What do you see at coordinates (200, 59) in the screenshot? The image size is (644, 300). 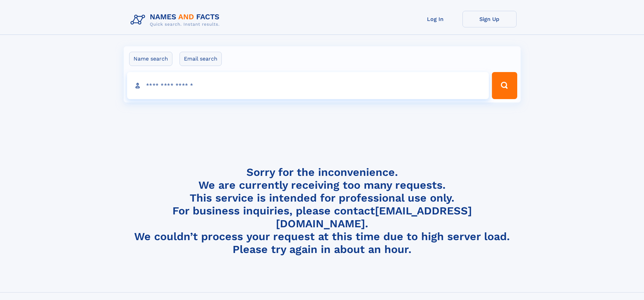 I see `label: Email search` at bounding box center [200, 59].